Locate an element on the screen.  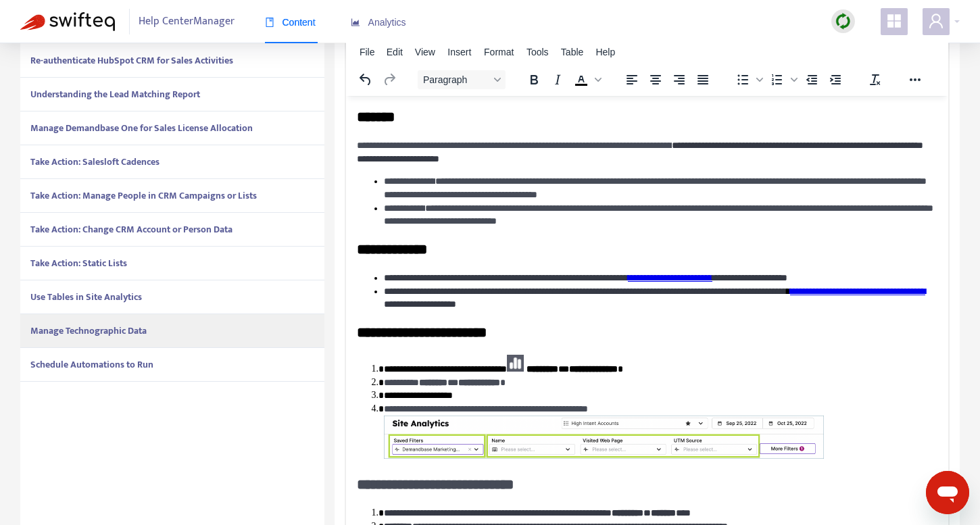
strong: Manage Technographic Data is located at coordinates (88, 331).